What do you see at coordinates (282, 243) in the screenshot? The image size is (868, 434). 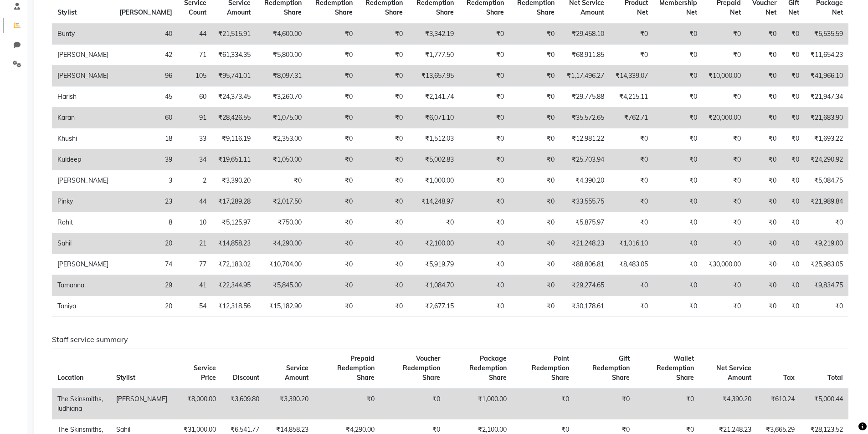 I see `td: ₹4,290.00` at bounding box center [282, 243].